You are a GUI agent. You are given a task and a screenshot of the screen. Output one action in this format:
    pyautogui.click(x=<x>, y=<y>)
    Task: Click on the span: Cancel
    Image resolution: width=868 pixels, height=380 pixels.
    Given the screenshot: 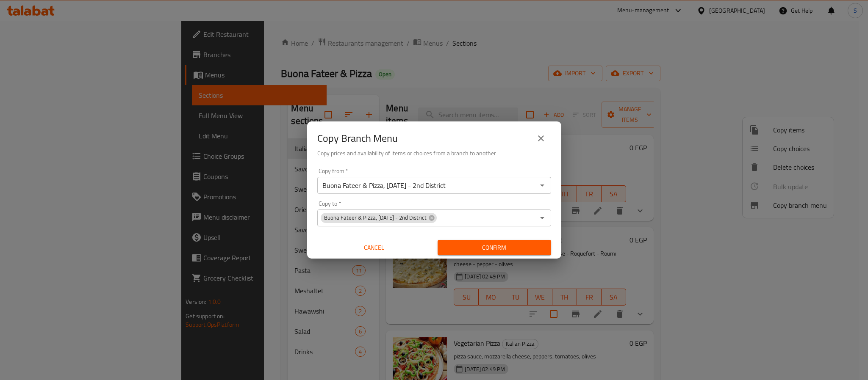 What is the action you would take?
    pyautogui.click(x=374, y=248)
    